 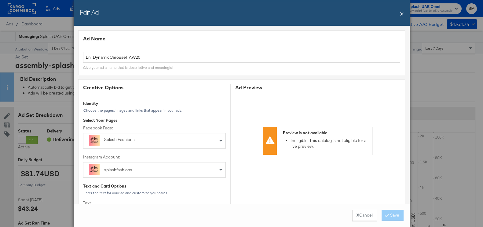 I want to click on div: Choose the pages, images and links that appear in your ads., so click(x=154, y=110).